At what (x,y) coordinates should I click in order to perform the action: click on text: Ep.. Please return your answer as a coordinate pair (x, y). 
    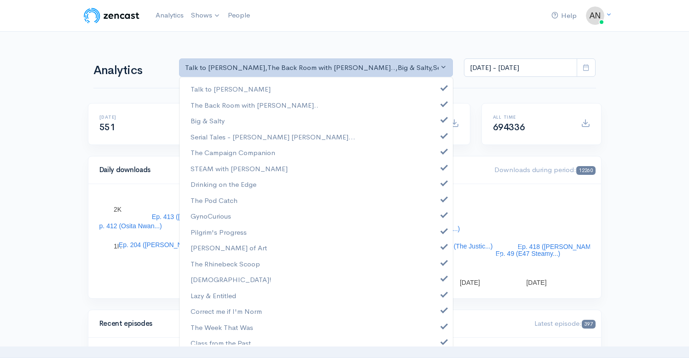
    Looking at the image, I should click on (494, 227).